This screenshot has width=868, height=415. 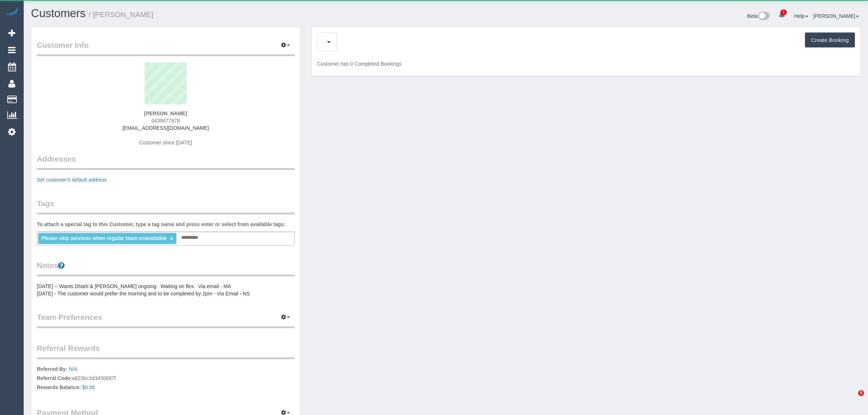 I want to click on span: 1, so click(x=784, y=12).